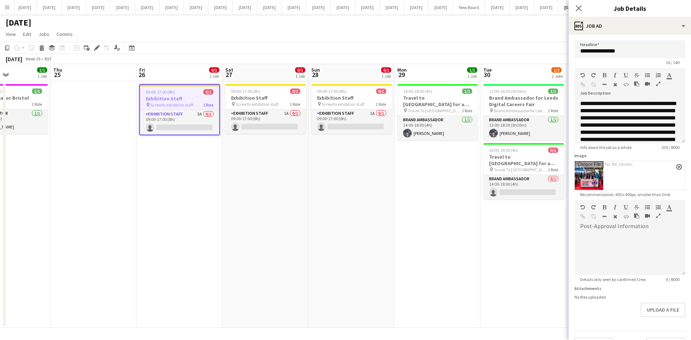 The height and width of the screenshot is (340, 691). I want to click on button: Italic, so click(615, 75).